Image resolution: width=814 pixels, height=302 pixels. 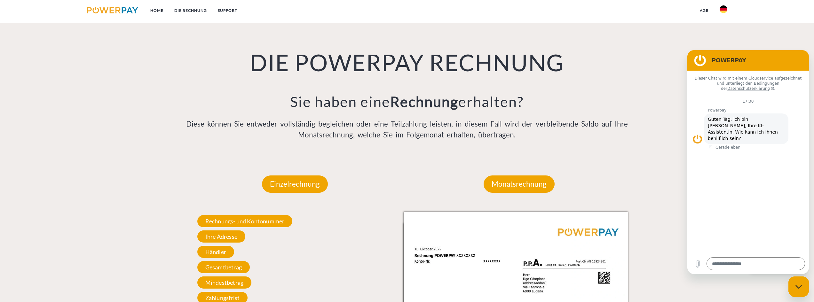 What do you see at coordinates (407, 130) in the screenshot?
I see `p: Diese können Sie entweder vollständig begleichen oder eine Teilzahlung leisten, in diesem Fall wi...` at bounding box center [407, 130].